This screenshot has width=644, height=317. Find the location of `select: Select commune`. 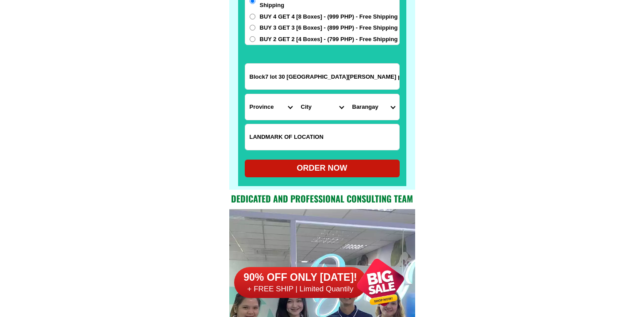

select: Select commune is located at coordinates (373, 107).